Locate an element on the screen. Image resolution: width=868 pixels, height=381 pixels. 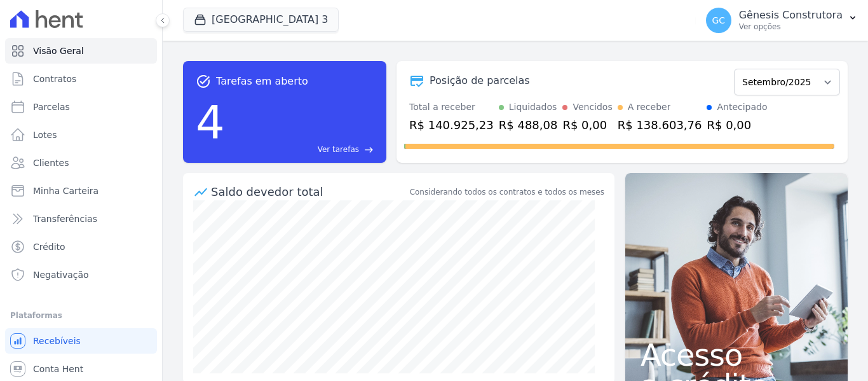
a: Parcelas is located at coordinates (80, 107).